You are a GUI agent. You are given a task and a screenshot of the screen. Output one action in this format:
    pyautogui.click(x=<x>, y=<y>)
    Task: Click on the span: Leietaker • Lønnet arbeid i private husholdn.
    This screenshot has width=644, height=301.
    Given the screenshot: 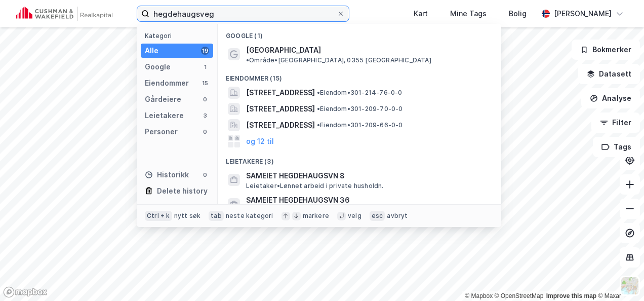 What is the action you would take?
    pyautogui.click(x=315, y=186)
    